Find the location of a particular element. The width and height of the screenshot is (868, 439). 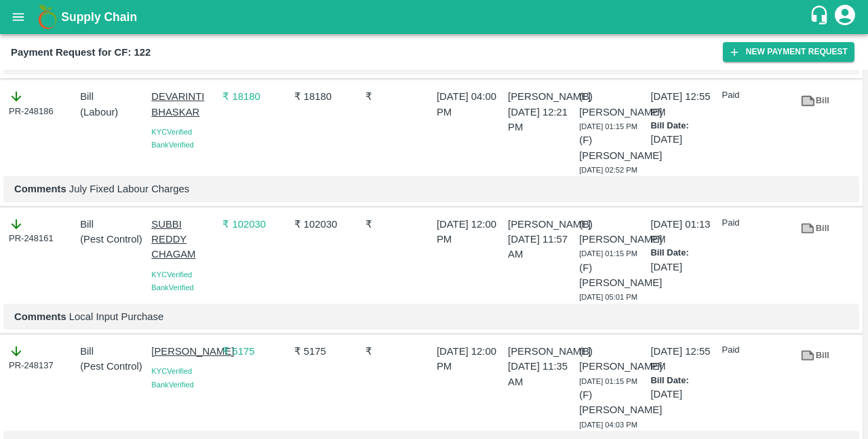

button: New Payment Request is located at coordinates (789, 51).